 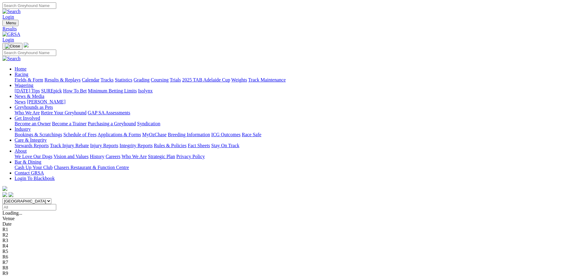 I want to click on a: Wagering, so click(x=24, y=85).